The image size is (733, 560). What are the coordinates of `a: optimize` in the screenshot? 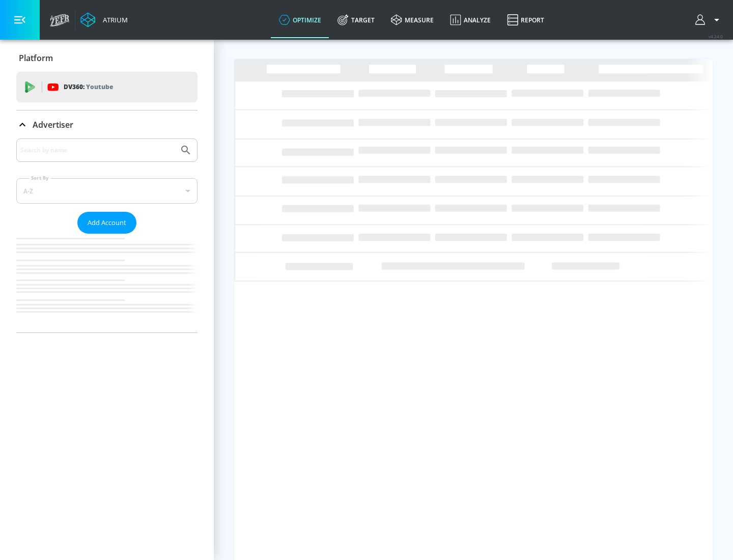 It's located at (300, 20).